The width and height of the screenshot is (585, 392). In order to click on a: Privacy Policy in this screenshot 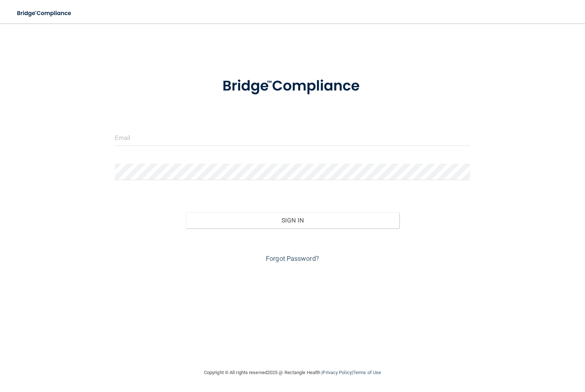, I will do `click(337, 372)`.